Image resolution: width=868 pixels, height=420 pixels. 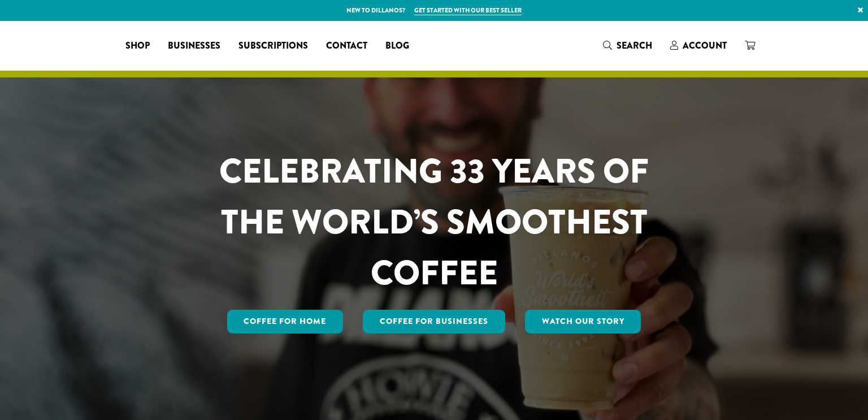 What do you see at coordinates (137, 46) in the screenshot?
I see `a: Shop` at bounding box center [137, 46].